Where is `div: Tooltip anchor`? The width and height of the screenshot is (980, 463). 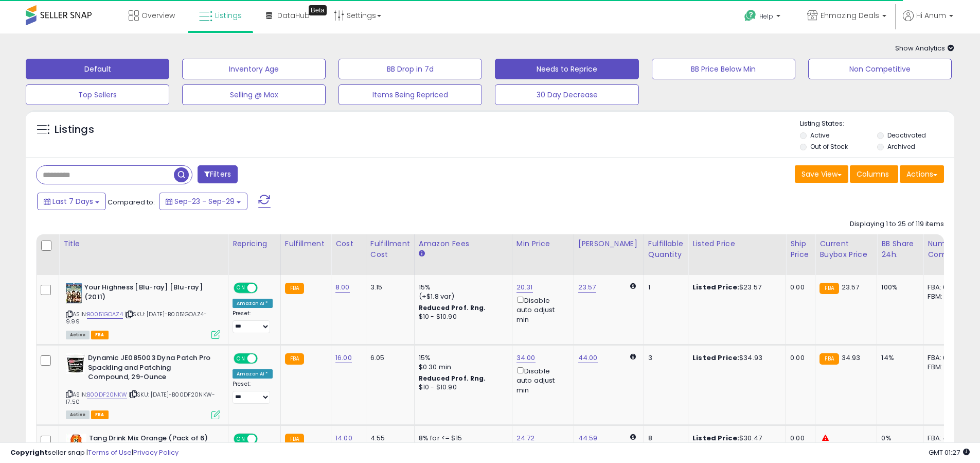 div: Tooltip anchor is located at coordinates (318, 10).